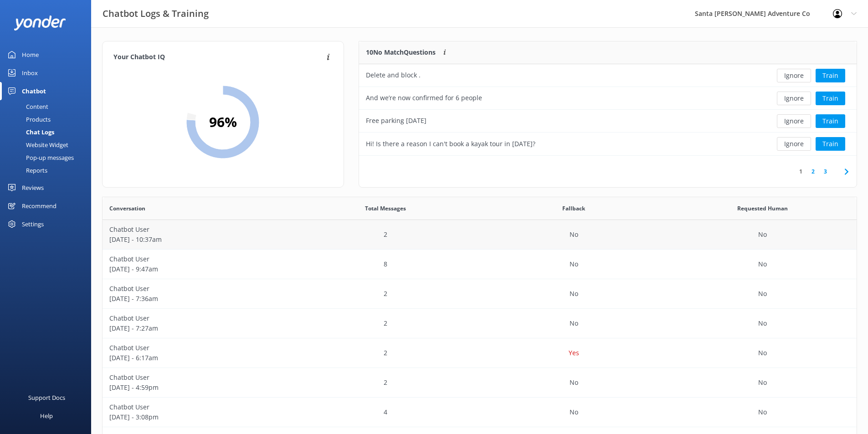 The width and height of the screenshot is (868, 434). I want to click on div: Home, so click(30, 55).